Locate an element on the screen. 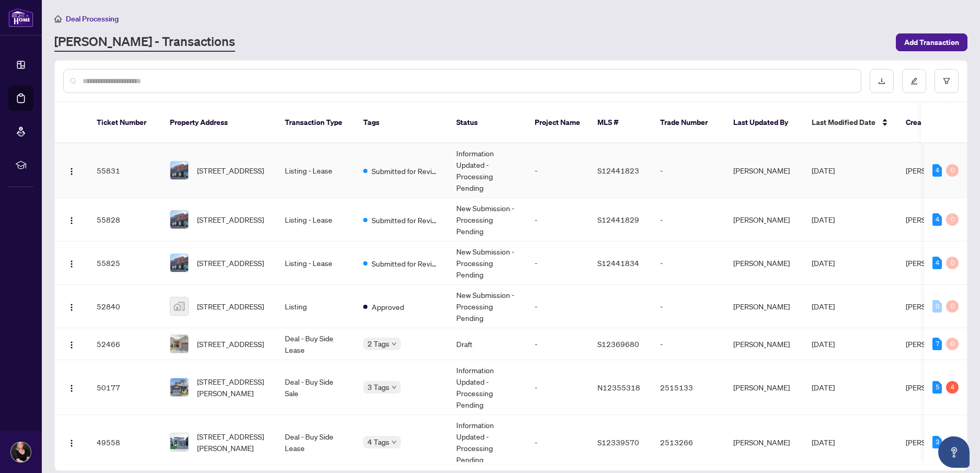 This screenshot has height=473, width=980. div: 5 is located at coordinates (937, 388).